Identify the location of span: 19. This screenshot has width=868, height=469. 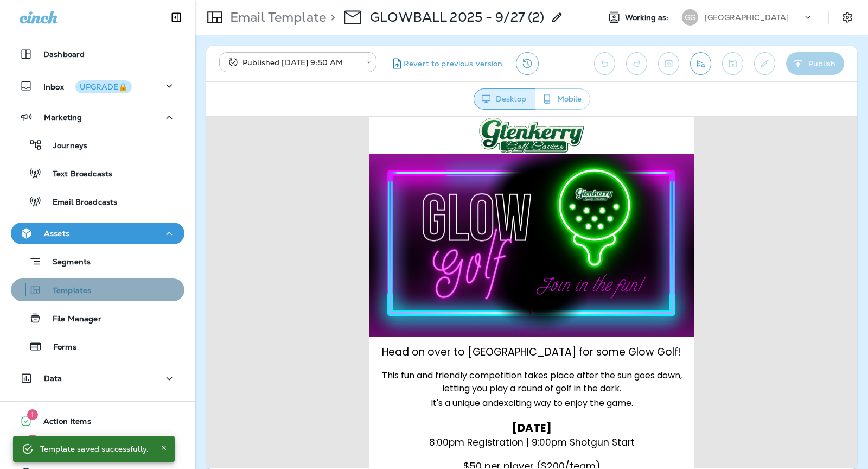
(32, 441).